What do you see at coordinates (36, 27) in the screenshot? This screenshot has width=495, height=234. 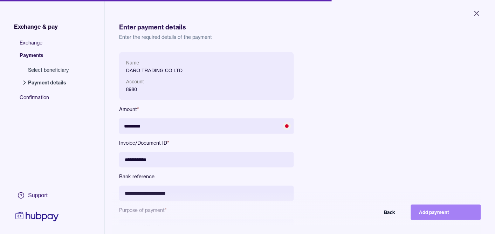 I see `span: Exchange & pay` at bounding box center [36, 27].